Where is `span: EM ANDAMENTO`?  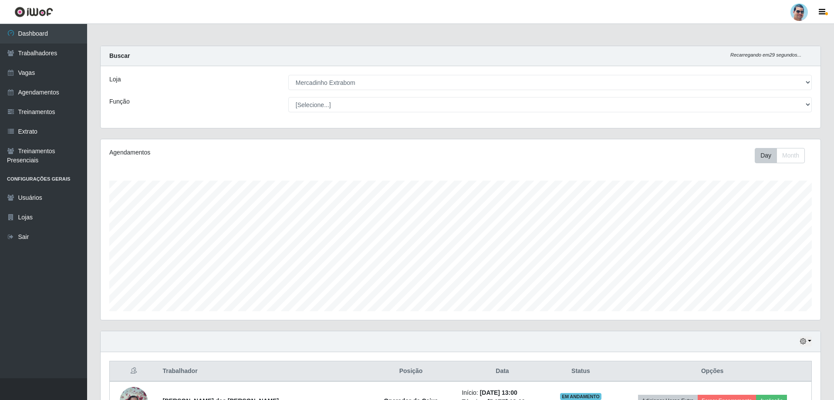 span: EM ANDAMENTO is located at coordinates (581, 397).